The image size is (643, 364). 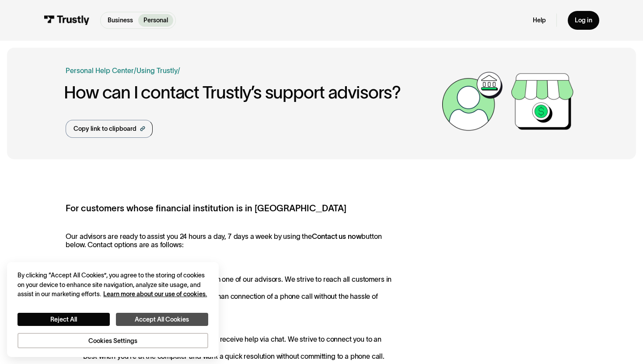 What do you see at coordinates (113, 284) in the screenshot?
I see `div: By clicking “Accept All Cookies”, you agree to the storing of cookies on your device to enhance s...` at bounding box center [113, 284].